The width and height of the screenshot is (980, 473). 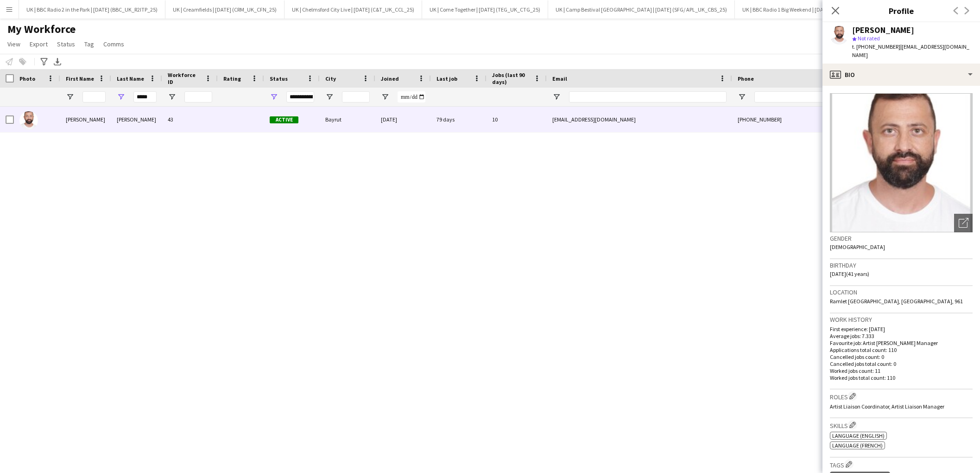 What do you see at coordinates (901, 395) in the screenshot?
I see `h3: Roles` at bounding box center [901, 395].